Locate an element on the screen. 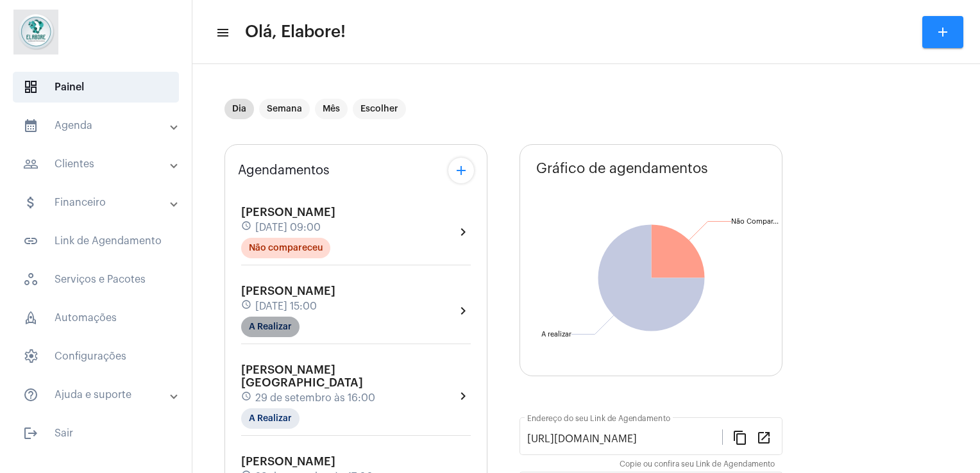 Image resolution: width=980 pixels, height=473 pixels. mat-panel-title: Clientes is located at coordinates (97, 164).